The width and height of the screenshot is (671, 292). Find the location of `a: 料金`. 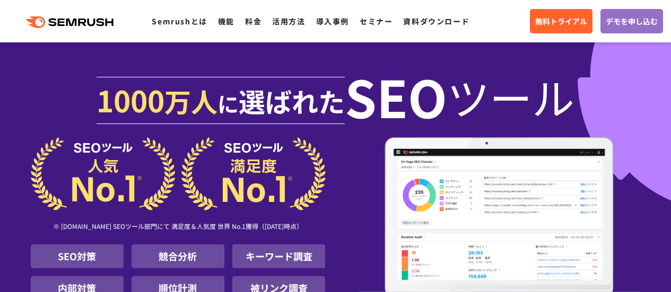

a: 料金 is located at coordinates (253, 21).